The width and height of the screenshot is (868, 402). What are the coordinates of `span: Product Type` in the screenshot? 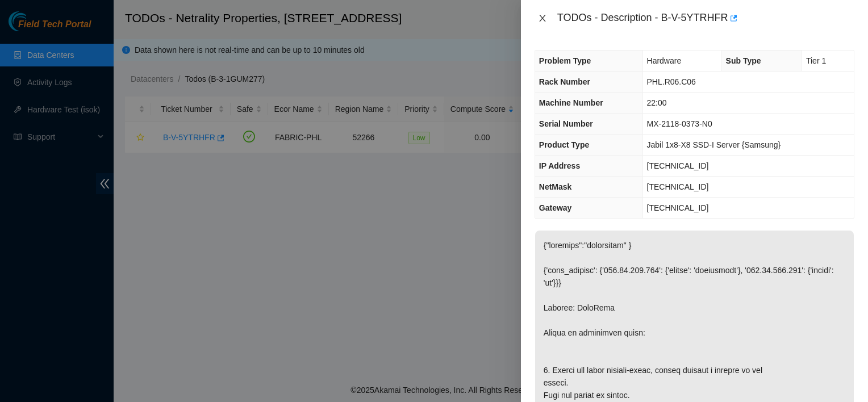 It's located at (564, 145).